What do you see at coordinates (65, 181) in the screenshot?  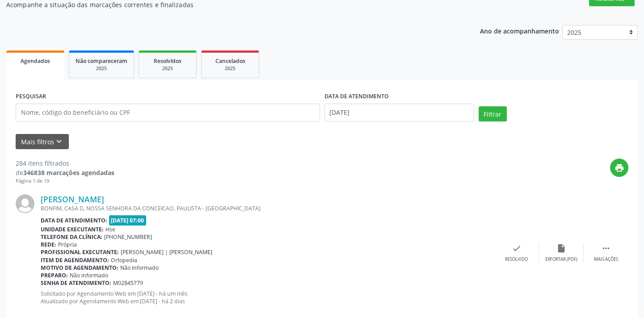 I see `div: Página 1 de 19` at bounding box center [65, 181].